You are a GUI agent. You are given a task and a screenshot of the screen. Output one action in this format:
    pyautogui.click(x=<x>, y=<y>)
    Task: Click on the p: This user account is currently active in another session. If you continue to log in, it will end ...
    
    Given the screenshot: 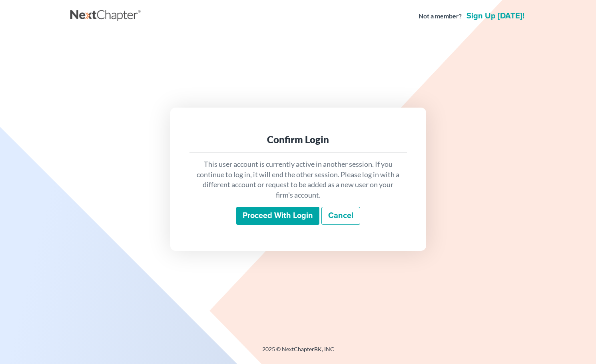 What is the action you would take?
    pyautogui.click(x=298, y=180)
    